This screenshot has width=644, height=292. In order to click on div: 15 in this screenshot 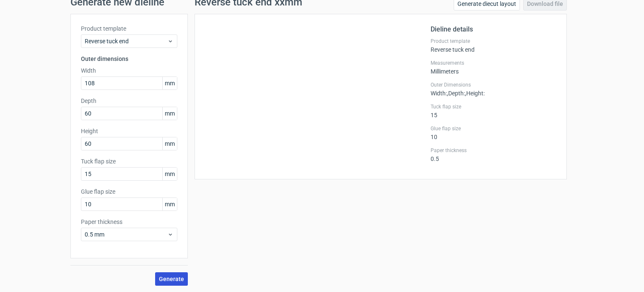, I will do `click(494, 110)`.